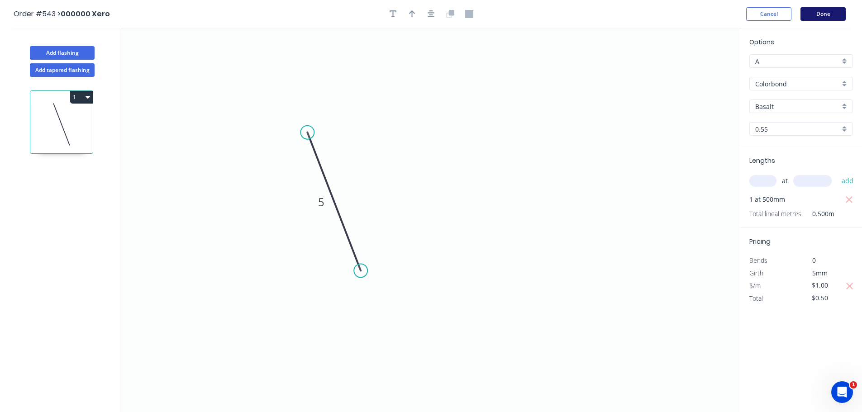  Describe the element at coordinates (853, 385) in the screenshot. I see `span: 1` at that location.